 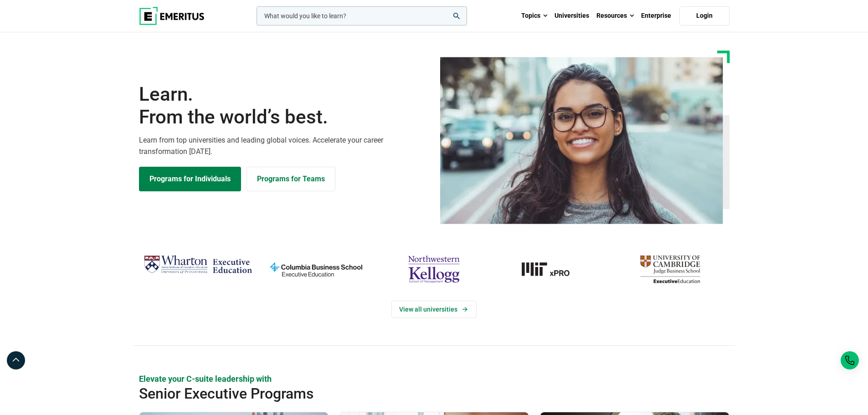 I want to click on input: woocommerce-product-search-field-0, so click(x=362, y=16).